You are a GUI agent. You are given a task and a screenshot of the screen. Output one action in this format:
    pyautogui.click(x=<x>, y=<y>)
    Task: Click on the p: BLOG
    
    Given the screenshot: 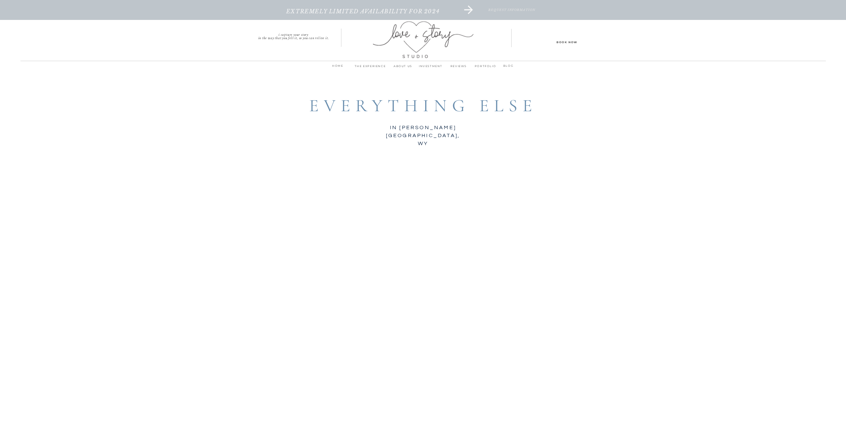 What is the action you would take?
    pyautogui.click(x=508, y=66)
    